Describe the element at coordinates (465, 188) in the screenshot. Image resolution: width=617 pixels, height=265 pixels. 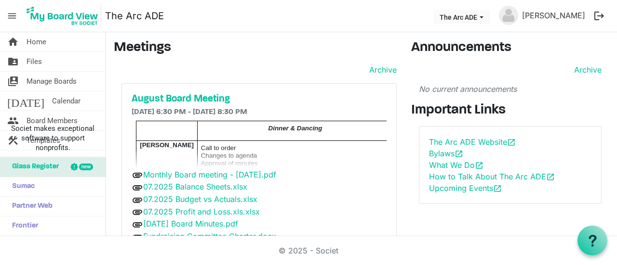
I see `a: Upcoming Eventsopen_in_new` at that location.